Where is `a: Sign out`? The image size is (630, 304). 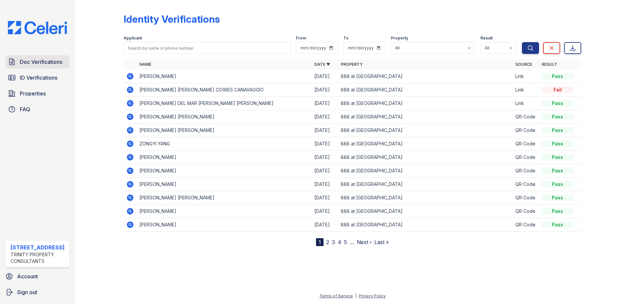
a: Sign out is located at coordinates (37, 292).